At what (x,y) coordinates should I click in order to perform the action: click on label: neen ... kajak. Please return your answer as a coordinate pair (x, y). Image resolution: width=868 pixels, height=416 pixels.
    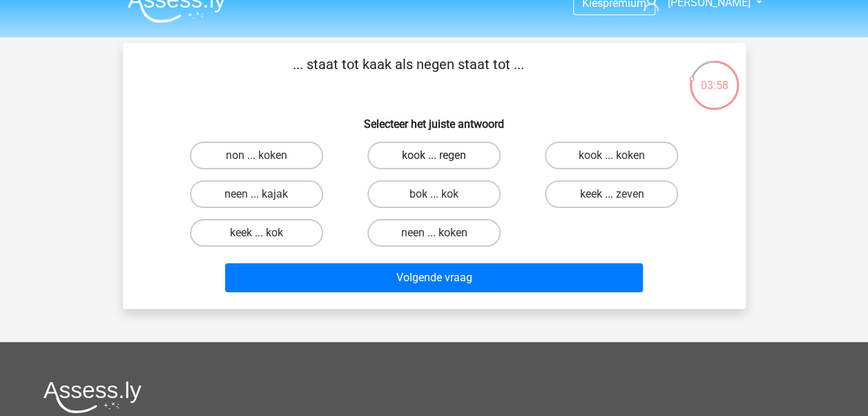
    Looking at the image, I should click on (256, 194).